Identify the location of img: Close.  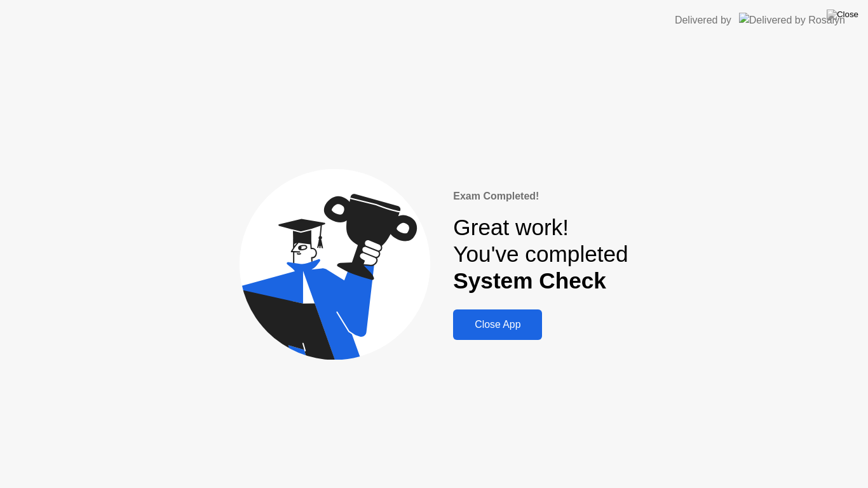
(842, 15).